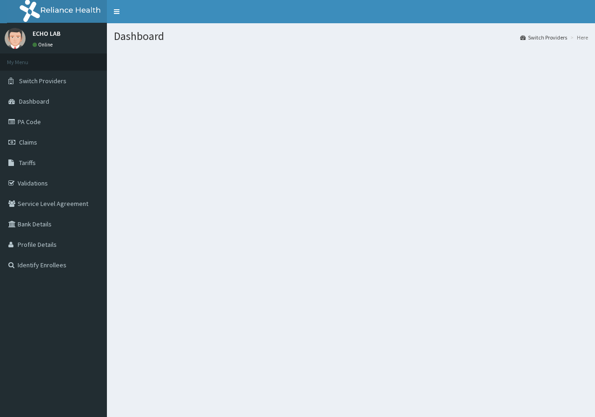 This screenshot has width=595, height=417. Describe the element at coordinates (43, 81) in the screenshot. I see `span: Switch Providers` at that location.